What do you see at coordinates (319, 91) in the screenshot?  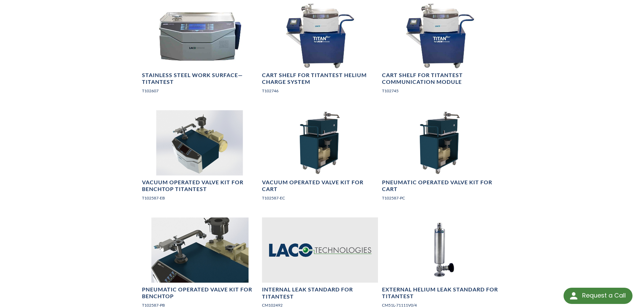 I see `p: T102746` at bounding box center [319, 91].